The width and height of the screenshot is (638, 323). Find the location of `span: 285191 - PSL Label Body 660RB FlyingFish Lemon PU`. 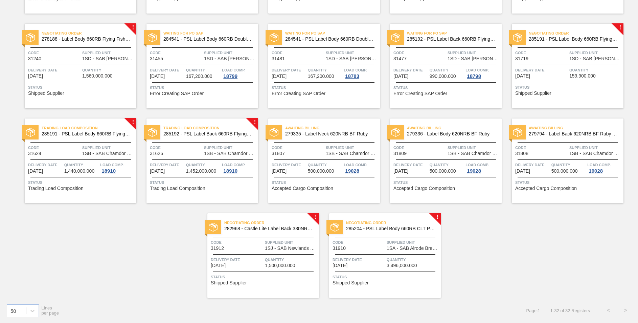

span: 285191 - PSL Label Body 660RB FlyingFish Lemon PU is located at coordinates (573, 39).